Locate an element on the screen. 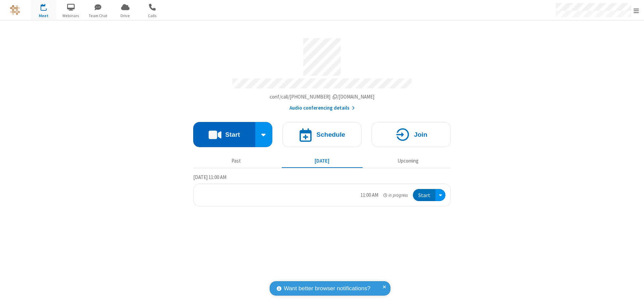  em: in progress is located at coordinates (395, 195).